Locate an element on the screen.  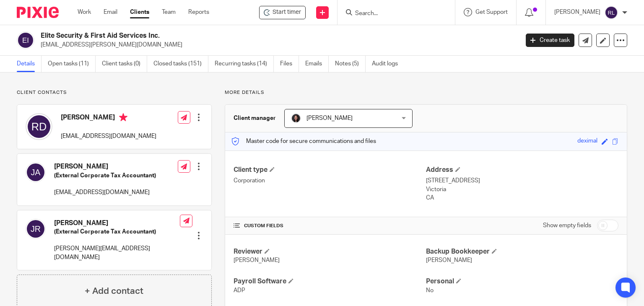
a: Create task is located at coordinates (550, 40).